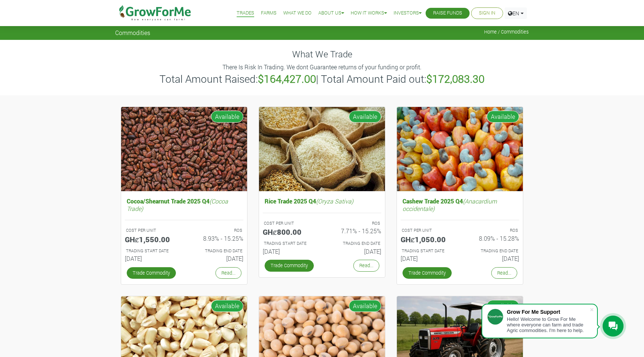  What do you see at coordinates (322, 79) in the screenshot?
I see `h3: Total Amount Raised: | Total Amount Paid out:` at bounding box center [322, 79].